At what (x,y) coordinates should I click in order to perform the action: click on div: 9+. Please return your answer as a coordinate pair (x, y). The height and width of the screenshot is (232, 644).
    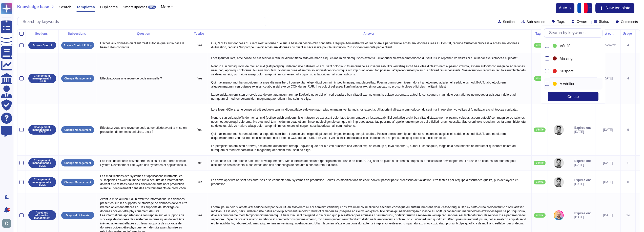
    Looking at the image, I should click on (9, 210).